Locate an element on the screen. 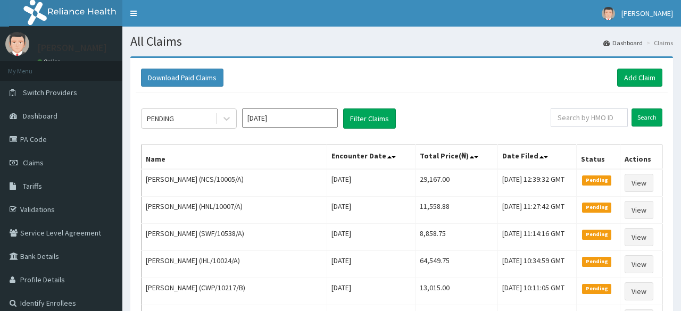  button: Download Paid Claims is located at coordinates (182, 78).